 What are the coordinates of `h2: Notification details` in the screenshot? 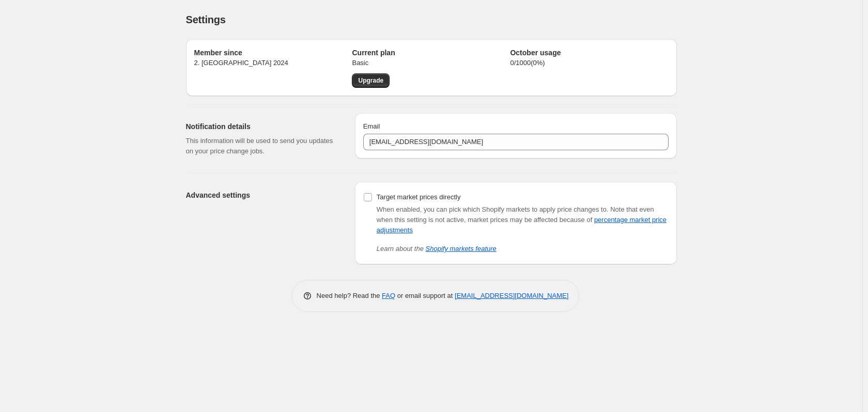 It's located at (262, 126).